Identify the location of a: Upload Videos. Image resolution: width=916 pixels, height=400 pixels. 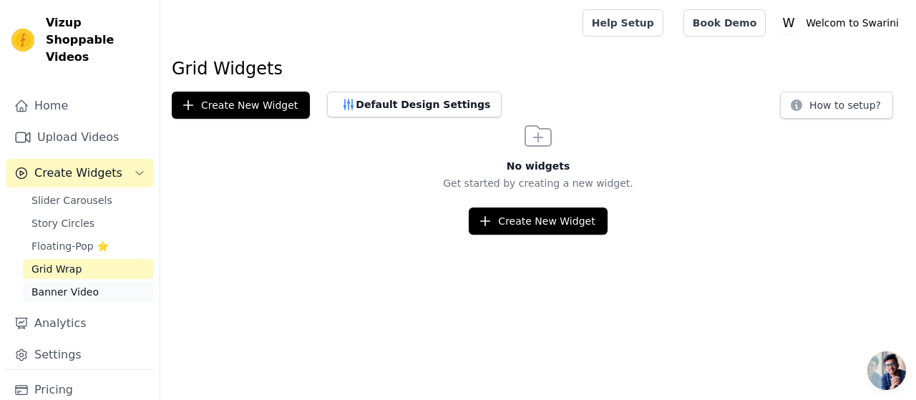
(79, 137).